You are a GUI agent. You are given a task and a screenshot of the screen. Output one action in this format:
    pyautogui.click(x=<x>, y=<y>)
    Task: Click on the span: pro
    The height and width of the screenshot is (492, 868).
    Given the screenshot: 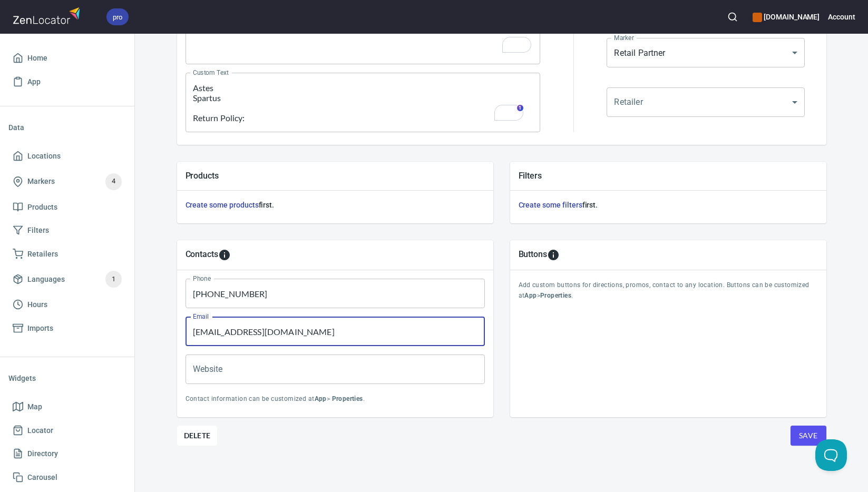 What is the action you would take?
    pyautogui.click(x=117, y=17)
    